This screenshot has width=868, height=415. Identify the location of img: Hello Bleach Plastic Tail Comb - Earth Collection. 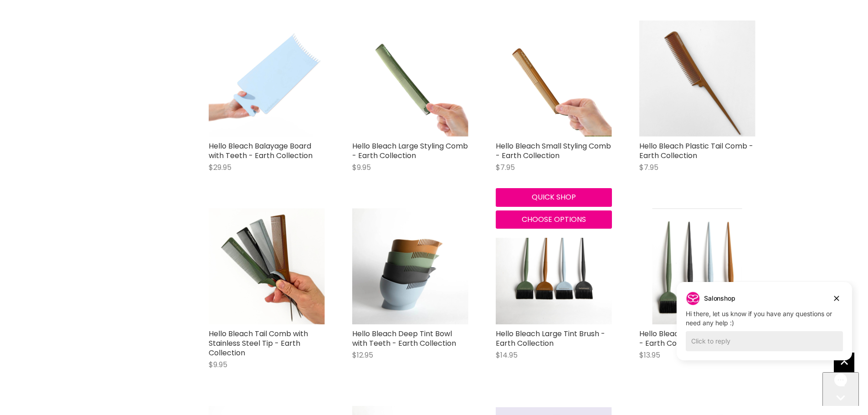
(697, 78).